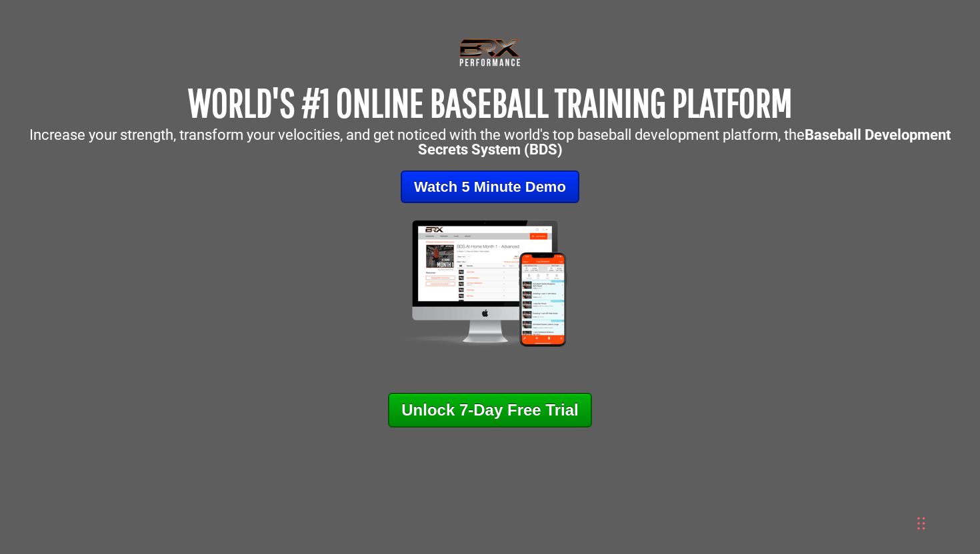 The image size is (980, 554). Describe the element at coordinates (920, 523) in the screenshot. I see `div: Drag` at that location.